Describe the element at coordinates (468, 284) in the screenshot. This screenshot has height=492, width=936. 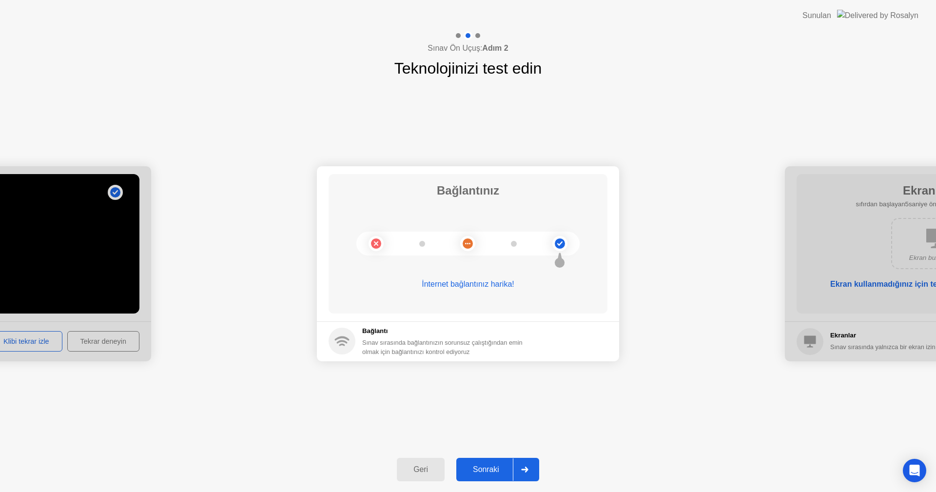
I see `div: İnternet bağlantınız harika!` at that location.